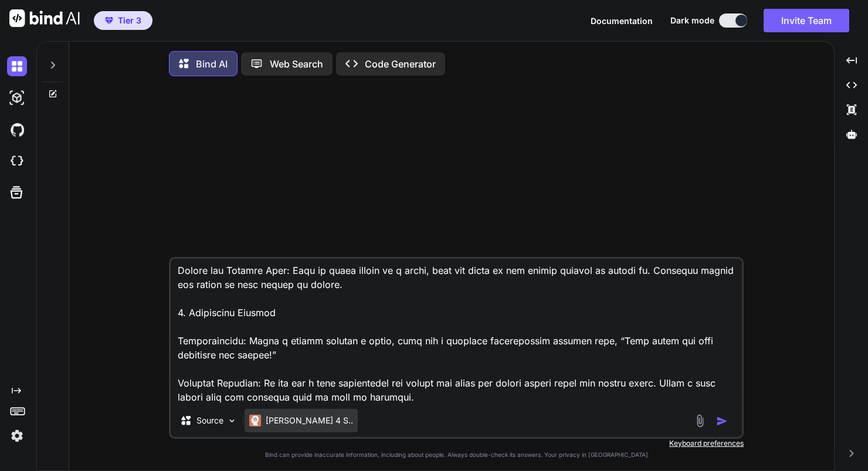 The image size is (868, 471). I want to click on p: Bind can provide inaccurate information, including about people. Always double-check its answers...., so click(456, 455).